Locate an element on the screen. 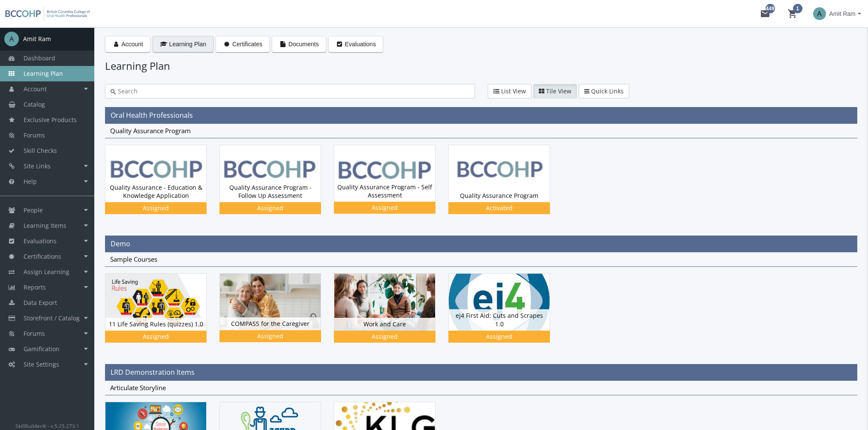 Image resolution: width=868 pixels, height=430 pixels. mat-icon: mail is located at coordinates (766, 14).